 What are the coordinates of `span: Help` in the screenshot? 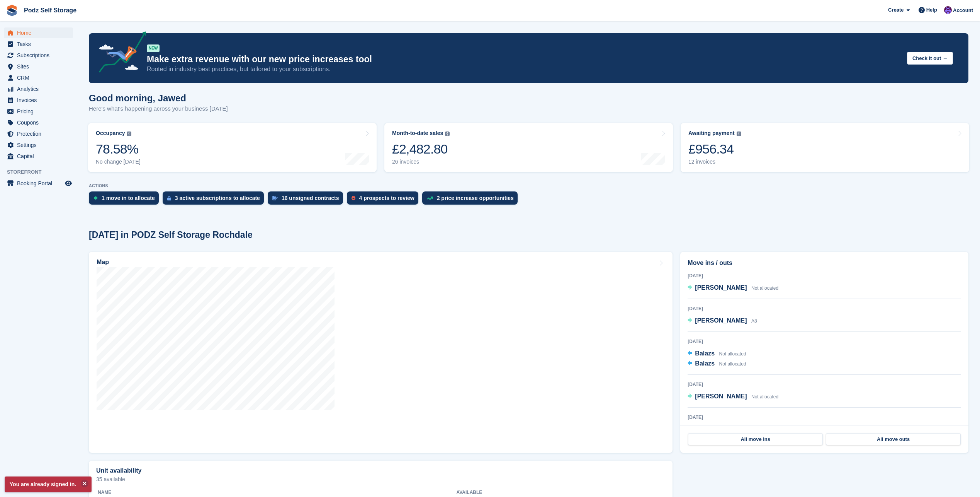 It's located at (932, 10).